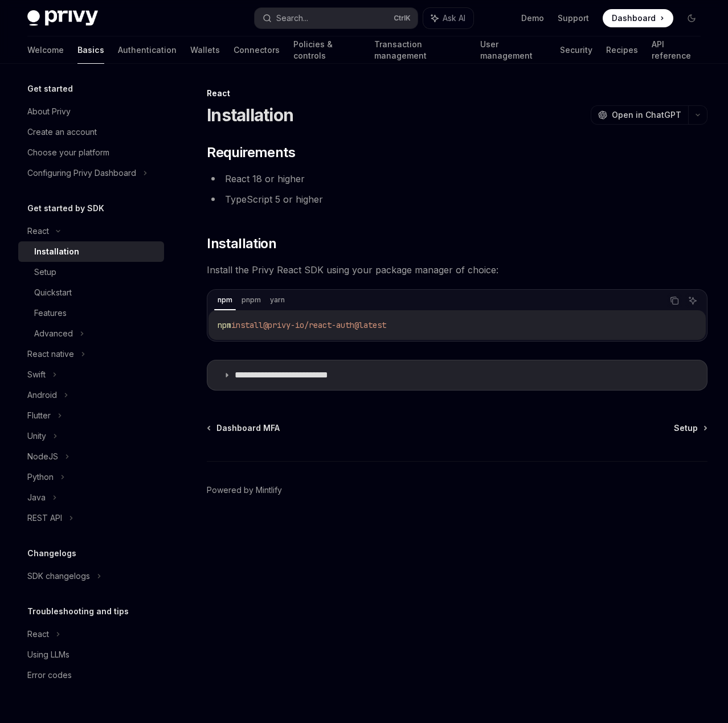 The width and height of the screenshot is (728, 723). Describe the element at coordinates (50, 313) in the screenshot. I see `div: Features` at that location.